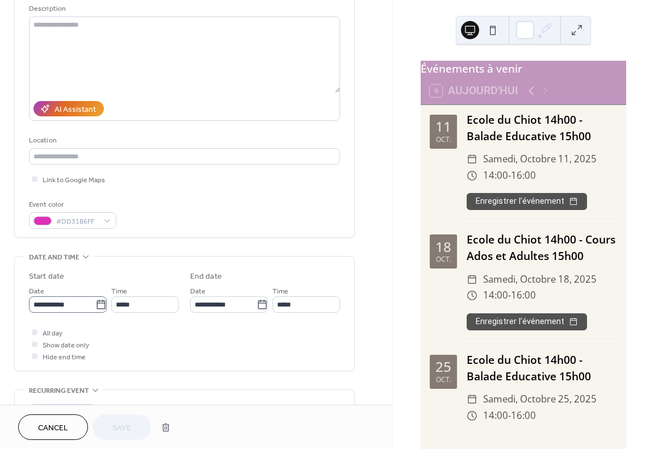 This screenshot has height=449, width=654. I want to click on span: Show date only, so click(66, 345).